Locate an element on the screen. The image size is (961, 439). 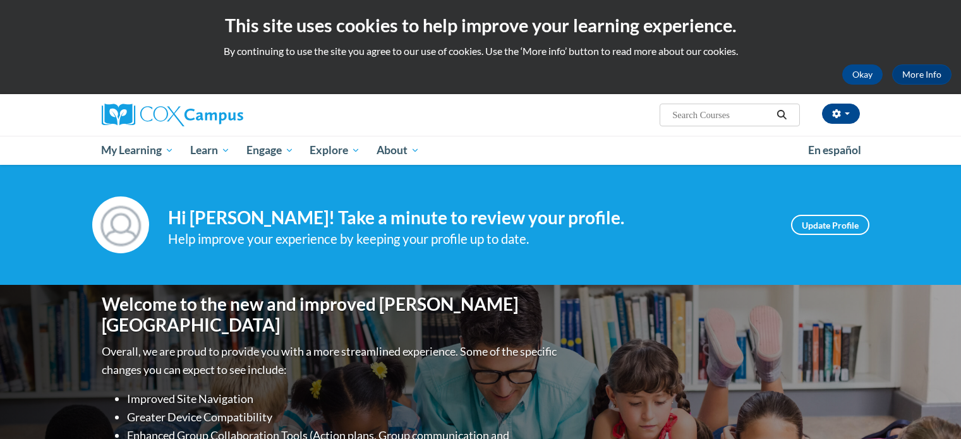
div: Main menu is located at coordinates (481, 150).